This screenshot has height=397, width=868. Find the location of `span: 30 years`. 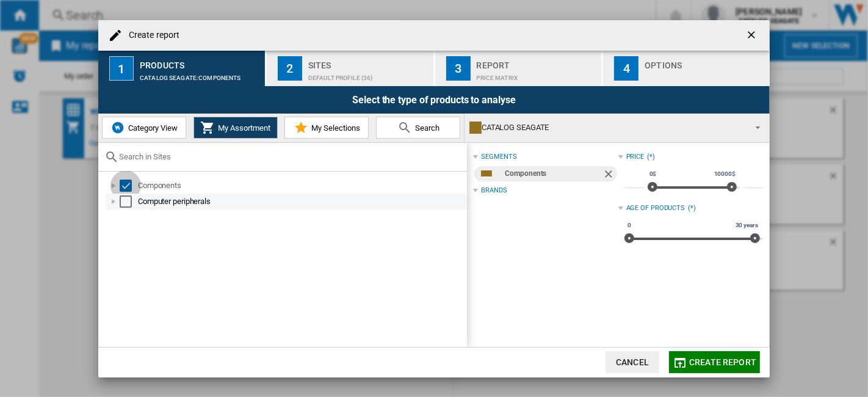

span: 30 years is located at coordinates (747, 226).